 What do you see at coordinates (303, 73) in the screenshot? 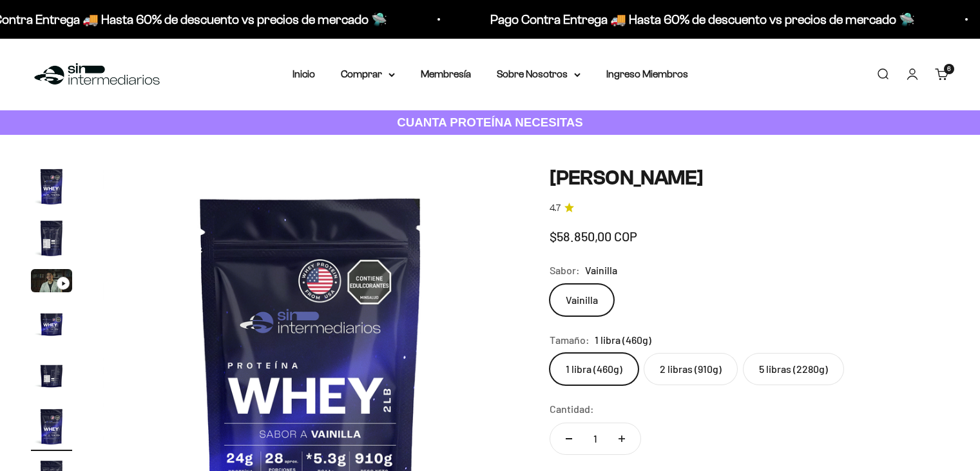
I see `a: Inicio` at bounding box center [303, 73].